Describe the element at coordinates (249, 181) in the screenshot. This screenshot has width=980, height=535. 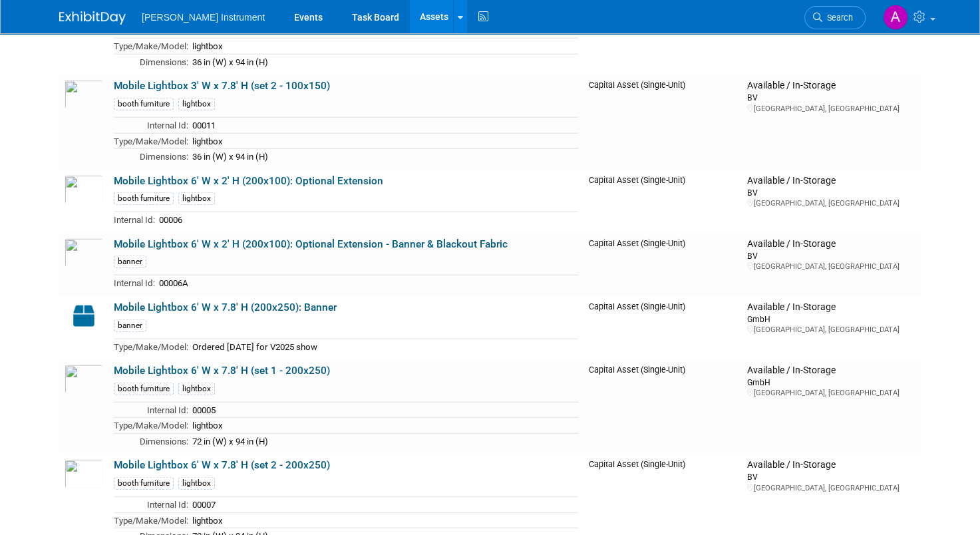
I see `a: Mobile Lightbox 6' W x 2' H (200x100): Optional Extension` at that location.